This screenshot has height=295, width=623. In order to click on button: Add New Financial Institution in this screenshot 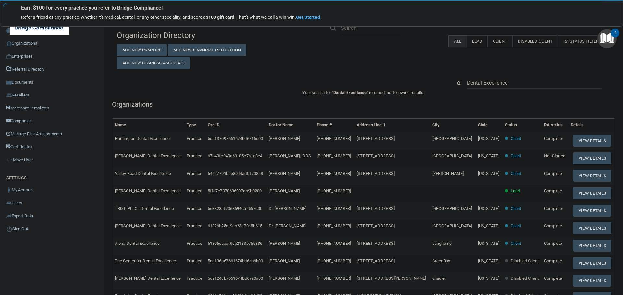, I will do `click(207, 50)`.